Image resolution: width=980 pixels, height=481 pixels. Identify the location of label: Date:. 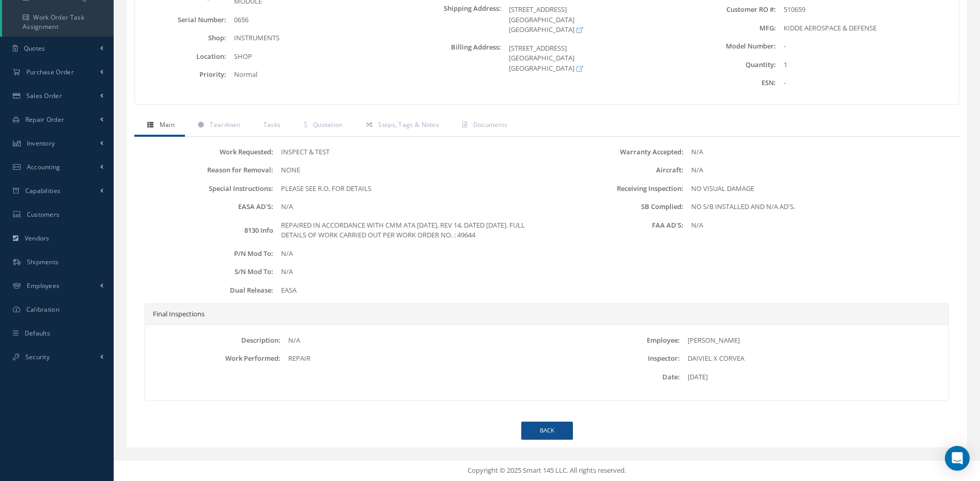
(613, 377).